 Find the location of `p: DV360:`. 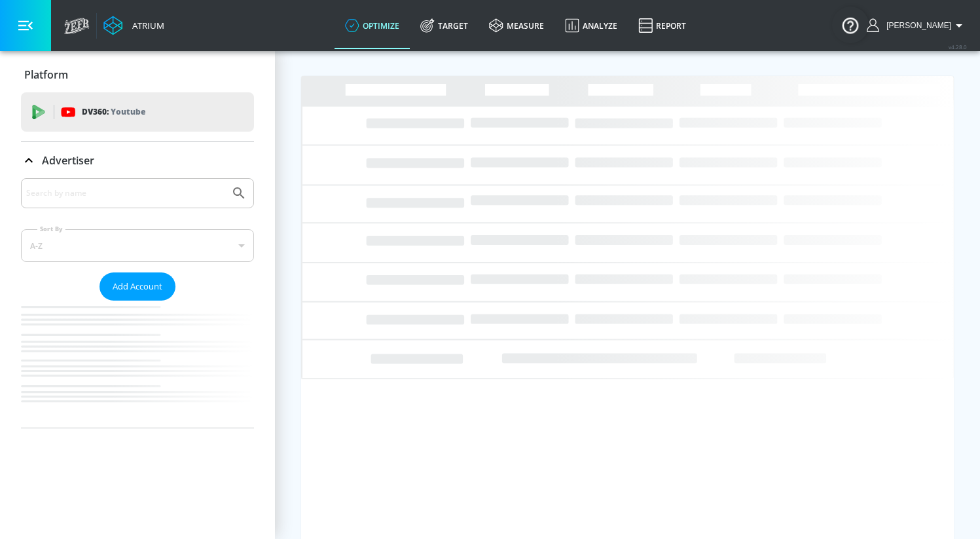

p: DV360: is located at coordinates (113, 112).